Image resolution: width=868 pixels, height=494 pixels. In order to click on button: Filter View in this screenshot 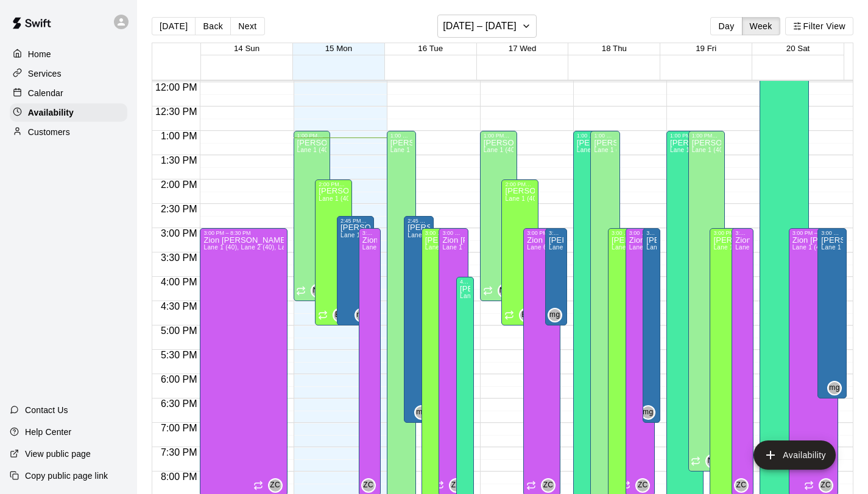, I will do `click(819, 26)`.